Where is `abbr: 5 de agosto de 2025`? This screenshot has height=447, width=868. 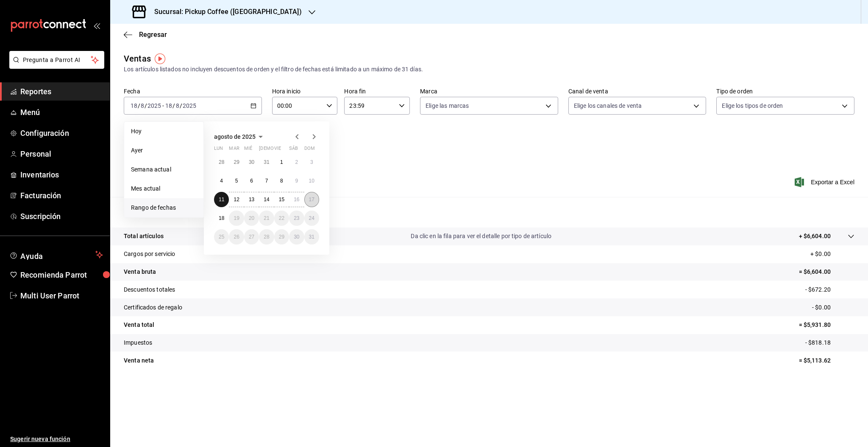
abbr: 5 de agosto de 2025 is located at coordinates (237, 181).